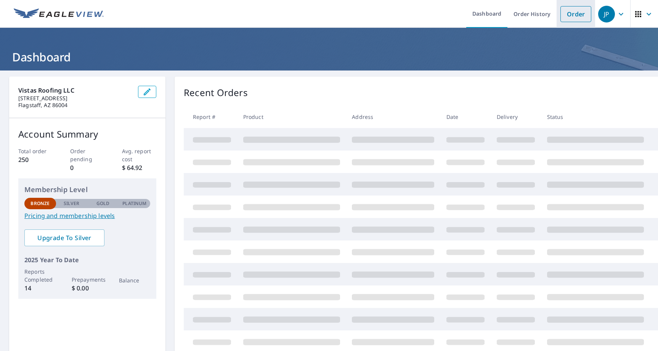 Image resolution: width=658 pixels, height=351 pixels. What do you see at coordinates (329, 57) in the screenshot?
I see `h1: Dashboard` at bounding box center [329, 57].